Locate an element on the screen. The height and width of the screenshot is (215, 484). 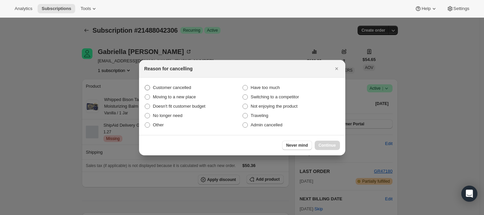
div: Open Intercom Messenger is located at coordinates (470, 193).